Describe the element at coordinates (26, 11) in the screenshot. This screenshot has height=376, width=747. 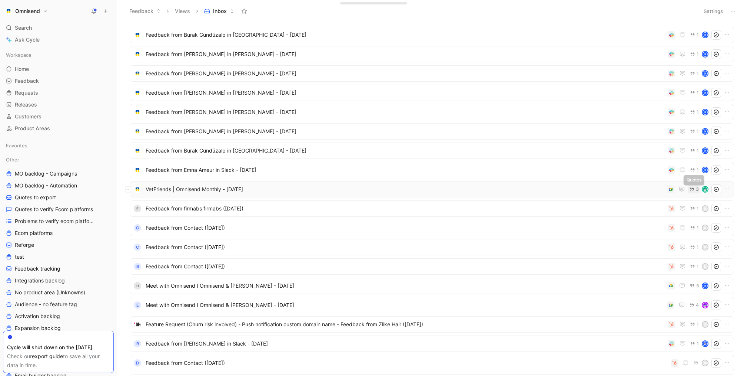
I see `button: OmnisendOmnisend` at that location.